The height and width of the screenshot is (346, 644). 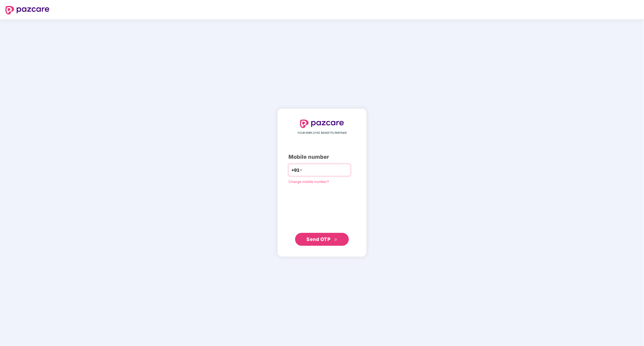 I want to click on div: Mobile number, so click(x=322, y=157).